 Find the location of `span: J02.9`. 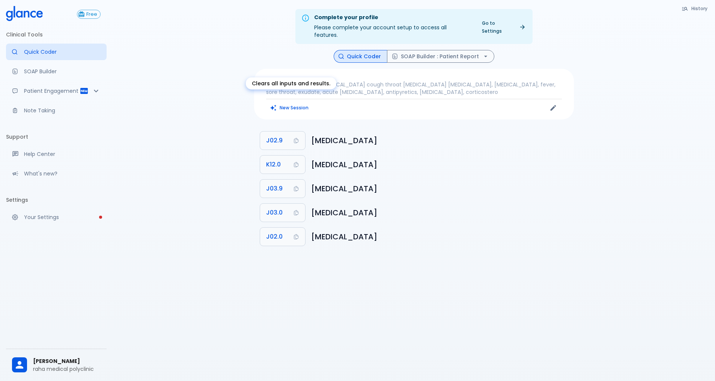

span: J02.9 is located at coordinates (274, 140).